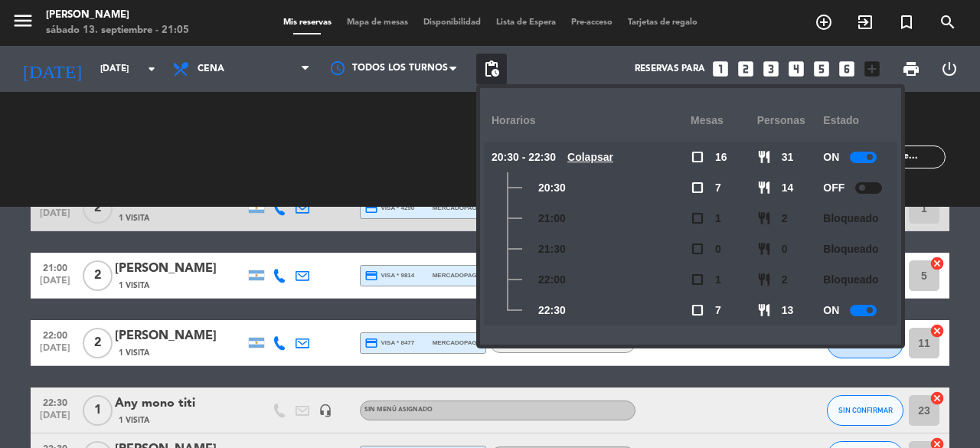 The height and width of the screenshot is (448, 980). I want to click on span: 14, so click(788, 187).